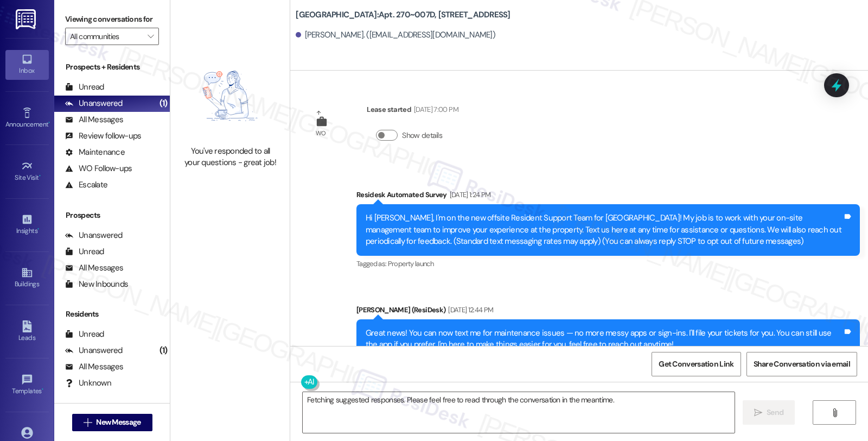 The height and width of the screenshot is (441, 868). Describe the element at coordinates (27, 19) in the screenshot. I see `img: ResiDesk Logo` at that location.